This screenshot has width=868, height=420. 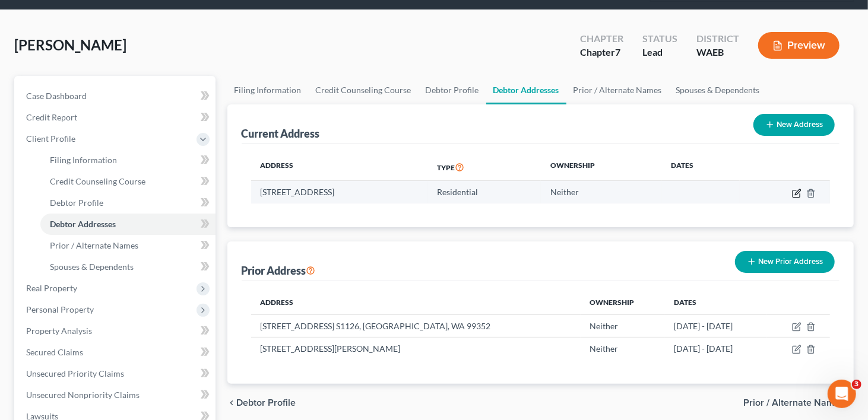 I want to click on span: Filing Information, so click(x=83, y=160).